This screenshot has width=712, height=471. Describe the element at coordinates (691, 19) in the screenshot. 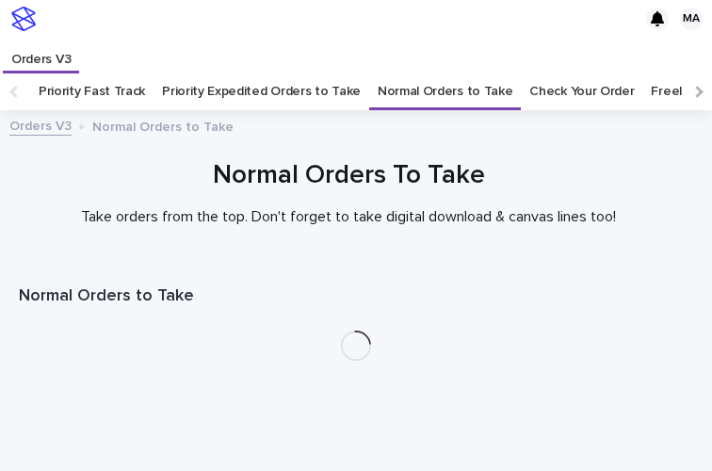

I see `div: MA` at that location.